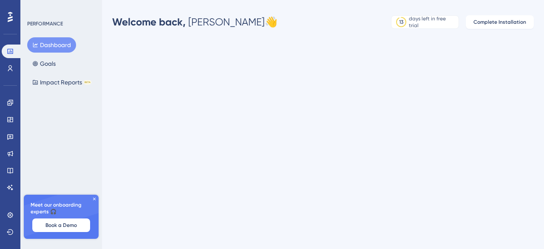 Image resolution: width=544 pixels, height=249 pixels. What do you see at coordinates (401, 22) in the screenshot?
I see `div: 13` at bounding box center [401, 22].